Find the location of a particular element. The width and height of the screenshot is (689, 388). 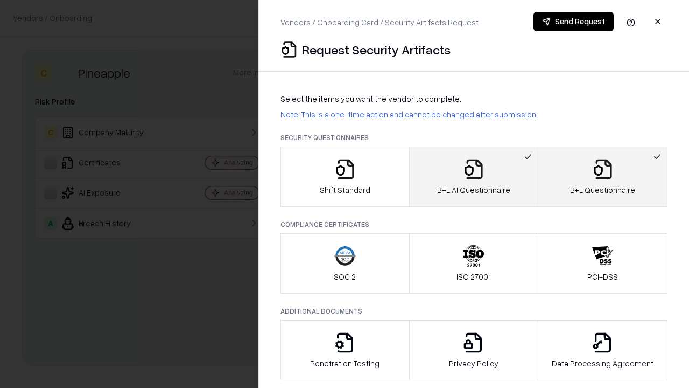

button: Data Processing Agreement is located at coordinates (603, 350).